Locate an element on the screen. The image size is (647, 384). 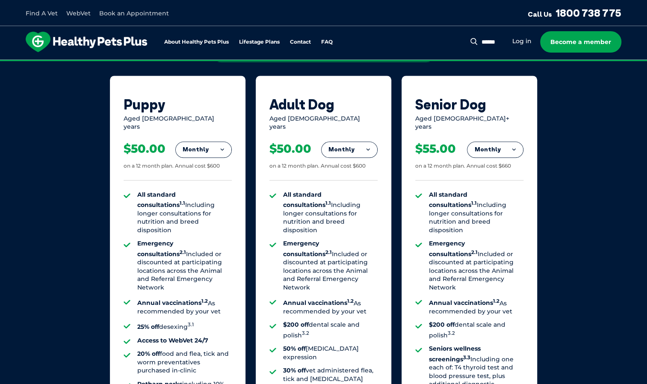
strong: 30% off is located at coordinates (294, 371).